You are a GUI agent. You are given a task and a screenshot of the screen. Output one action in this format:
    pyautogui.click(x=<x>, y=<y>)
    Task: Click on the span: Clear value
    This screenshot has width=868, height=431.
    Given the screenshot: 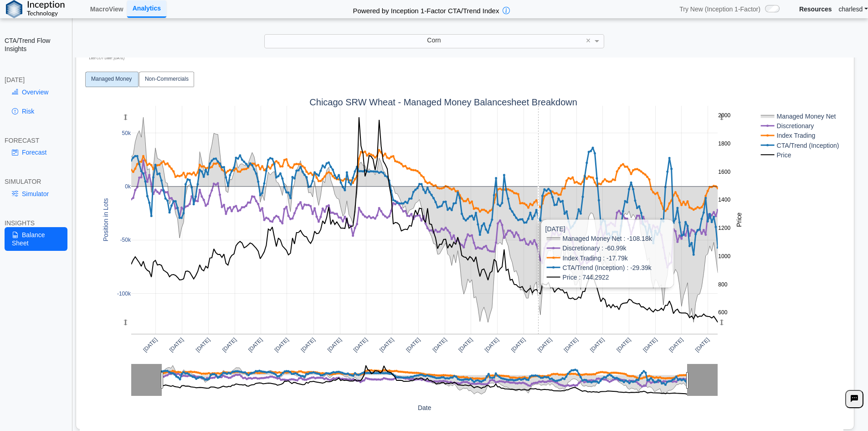 What is the action you would take?
    pyautogui.click(x=588, y=41)
    